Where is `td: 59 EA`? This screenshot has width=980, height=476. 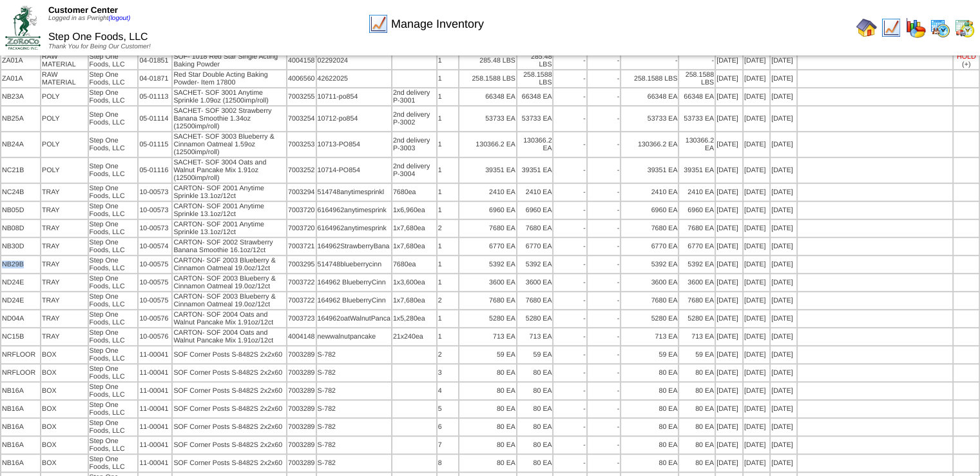 td: 59 EA is located at coordinates (650, 355).